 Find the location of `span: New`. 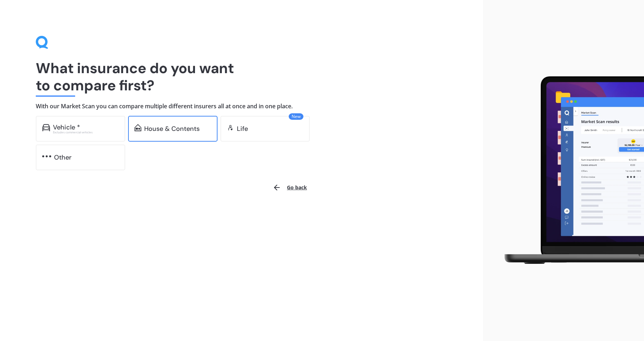

span: New is located at coordinates (296, 116).